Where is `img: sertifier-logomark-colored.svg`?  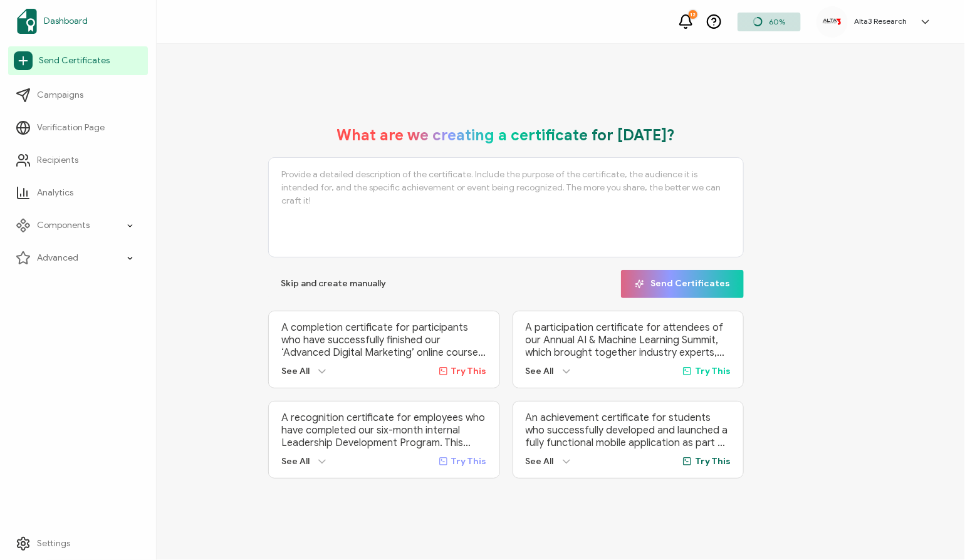 img: sertifier-logomark-colored.svg is located at coordinates (27, 22).